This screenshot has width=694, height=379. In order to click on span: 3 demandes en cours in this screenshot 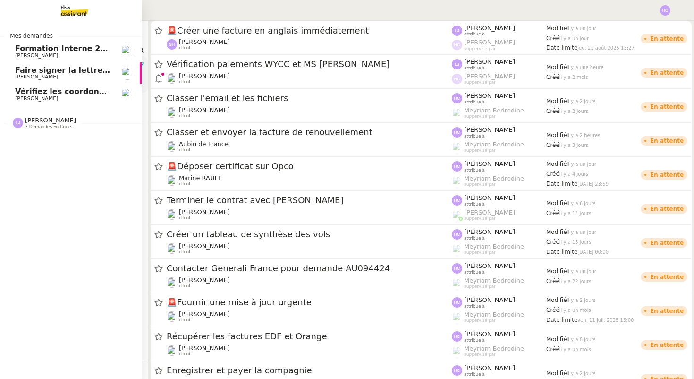, I will do `click(49, 126)`.